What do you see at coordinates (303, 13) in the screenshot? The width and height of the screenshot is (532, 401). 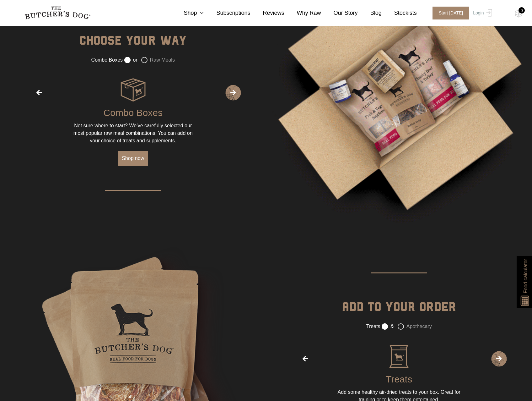 I see `a: Why Raw` at bounding box center [303, 13].